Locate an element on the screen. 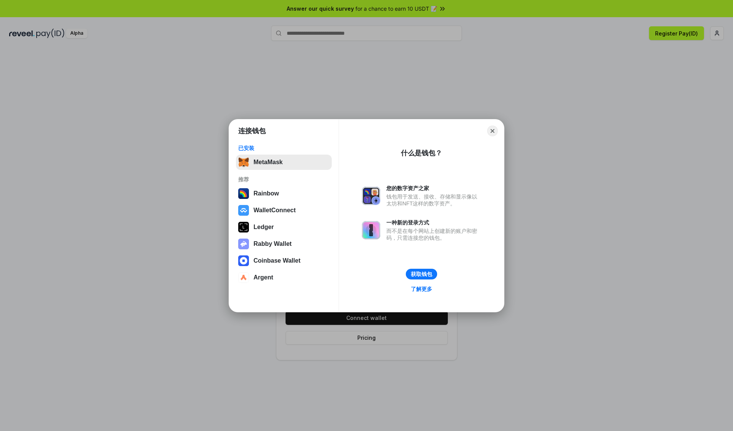 This screenshot has width=733, height=431. button: Ledger is located at coordinates (284, 227).